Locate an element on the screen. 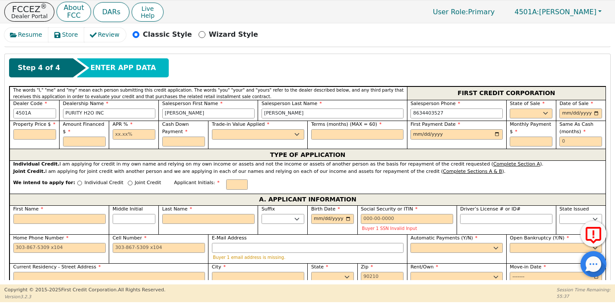  span: Automatic Payments (Y/N) is located at coordinates (444, 237).